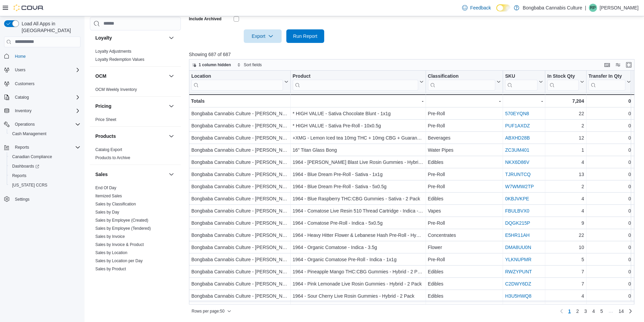 The image size is (644, 322). I want to click on button: Classification, so click(465, 82).